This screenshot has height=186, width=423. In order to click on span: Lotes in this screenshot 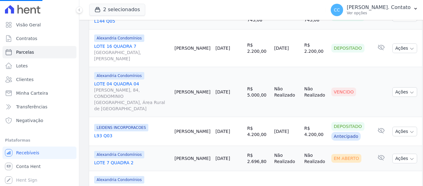, I will do `click(22, 66)`.